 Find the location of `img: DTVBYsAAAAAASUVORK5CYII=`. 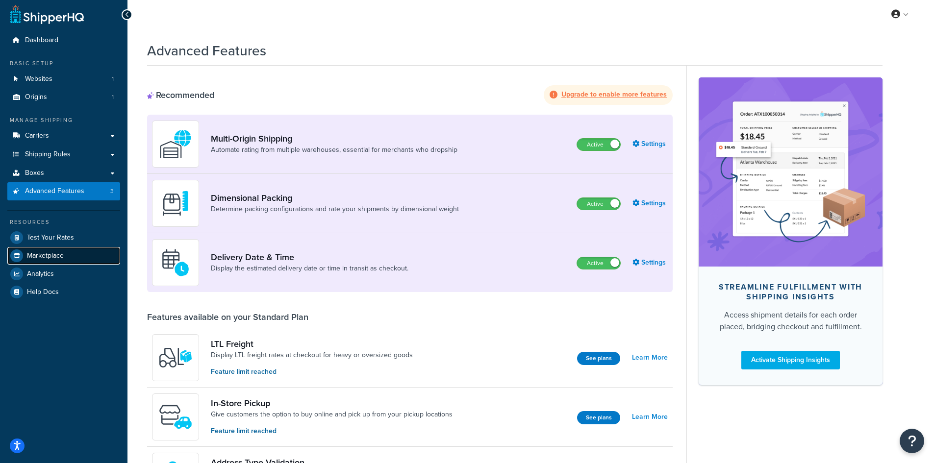

img: DTVBYsAAAAAASUVORK5CYII= is located at coordinates (175, 203).